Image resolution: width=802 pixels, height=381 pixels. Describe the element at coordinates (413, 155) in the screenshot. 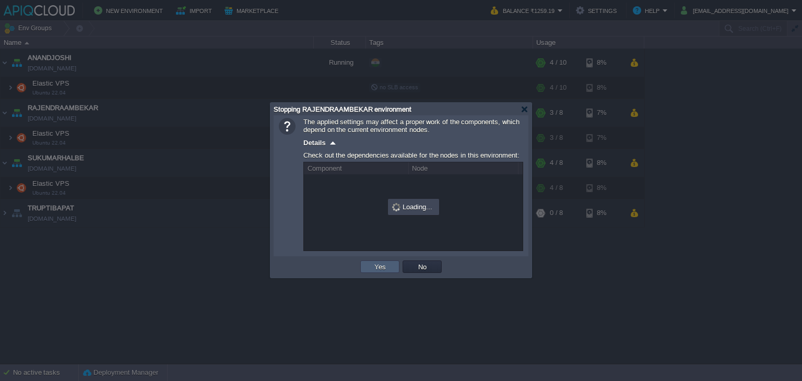

I see `div: Check out the dependencies available for the nodes in this environment:` at that location.